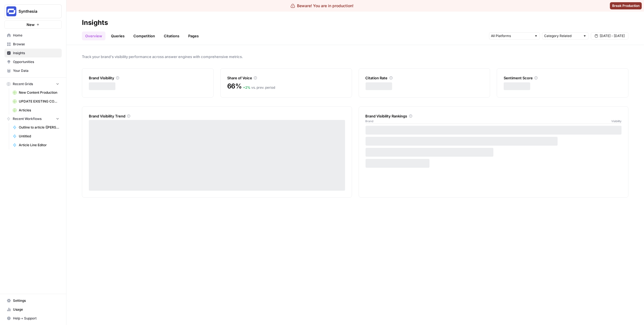 This screenshot has height=325, width=644. I want to click on span: Settings, so click(36, 301).